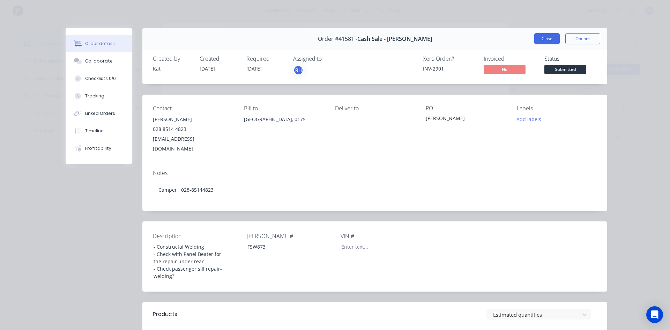 The height and width of the screenshot is (330, 670). What do you see at coordinates (101, 79) in the screenshot?
I see `div: Checklists 0/0` at bounding box center [101, 79].